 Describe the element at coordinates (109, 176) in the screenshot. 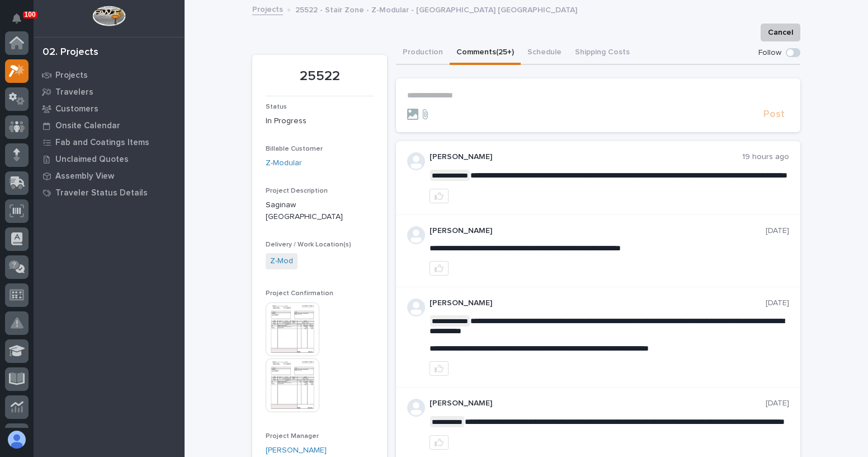

I see `a: Assembly View` at that location.